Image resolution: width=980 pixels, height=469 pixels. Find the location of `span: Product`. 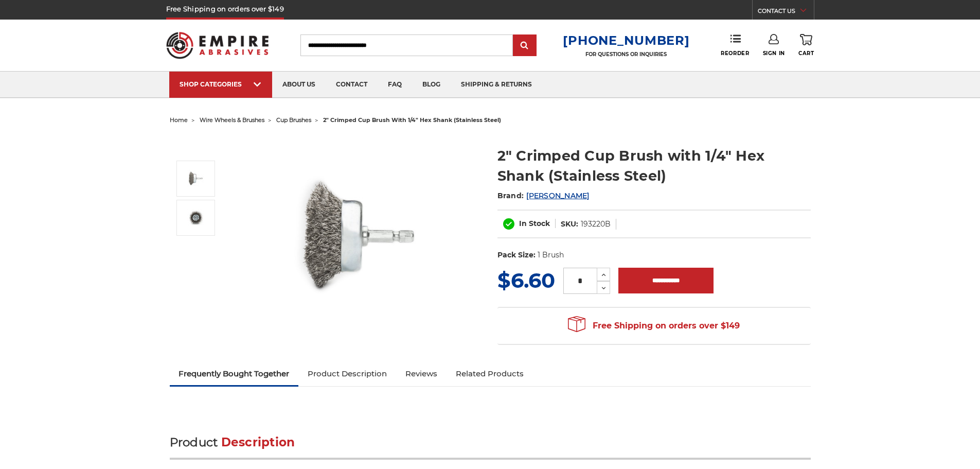

span: Product is located at coordinates (194, 442).